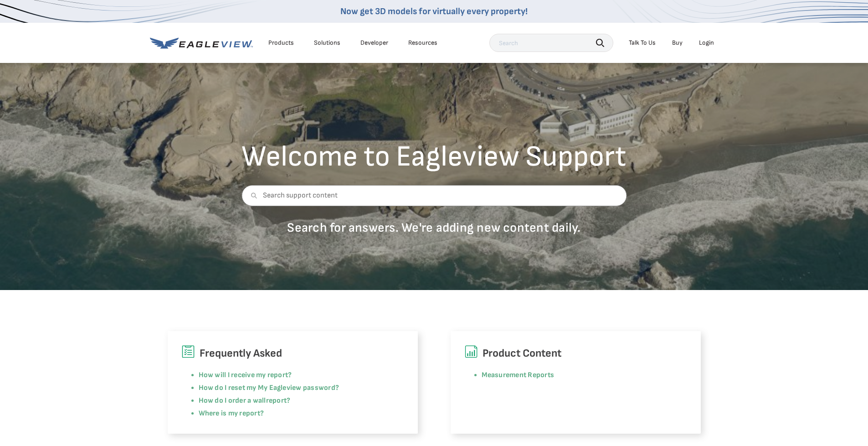 The image size is (868, 446). What do you see at coordinates (327, 43) in the screenshot?
I see `div: Solutions` at bounding box center [327, 43].